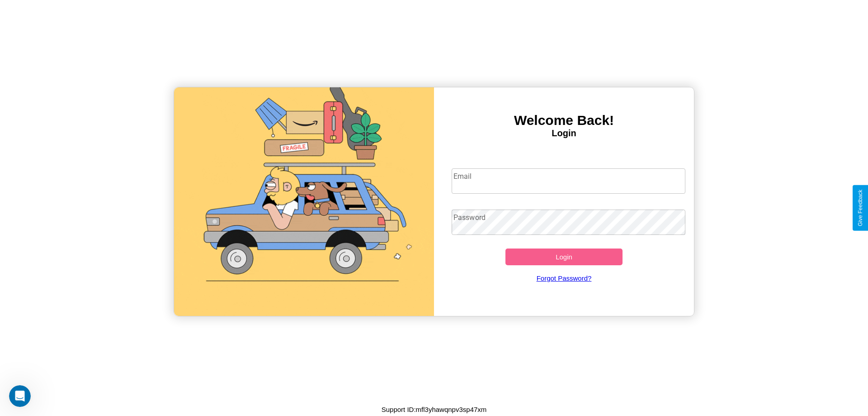 The image size is (868, 416). What do you see at coordinates (564, 278) in the screenshot?
I see `a: Forgot Password?` at bounding box center [564, 278].